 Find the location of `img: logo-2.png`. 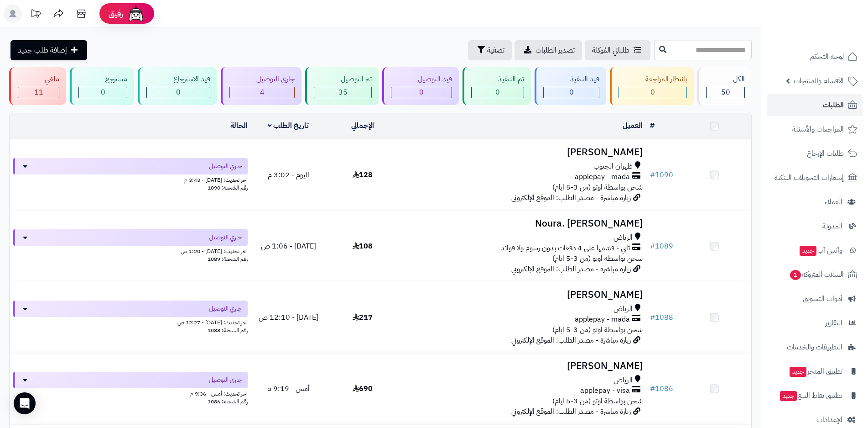

img: logo-2.png is located at coordinates (832, 34).